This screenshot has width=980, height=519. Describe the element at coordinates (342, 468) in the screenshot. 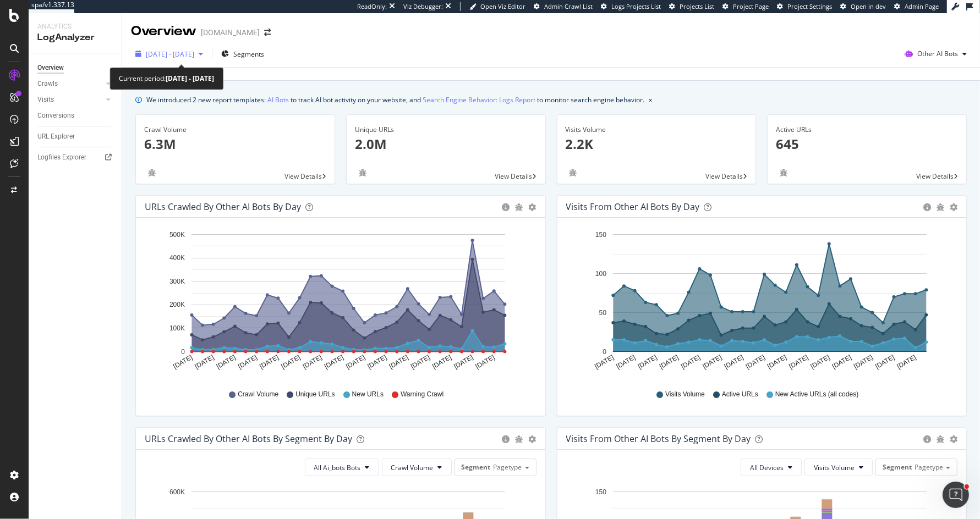

I see `button: All Ai_bots Bots` at that location.